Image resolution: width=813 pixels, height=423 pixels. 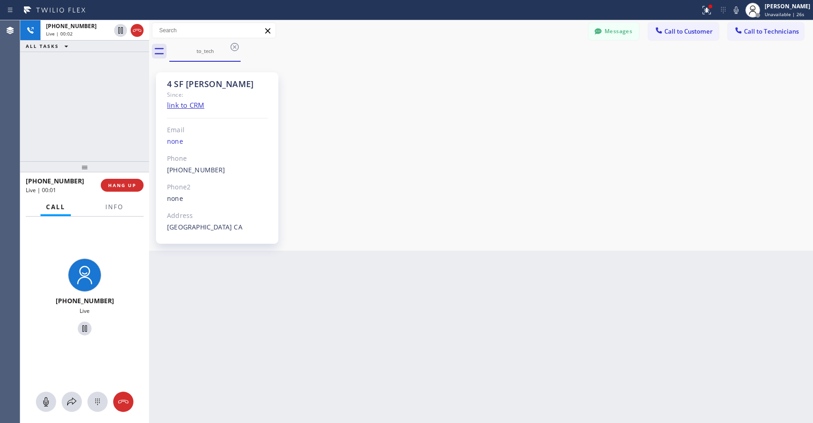 What do you see at coordinates (85, 310) in the screenshot?
I see `span: Live` at bounding box center [85, 310].